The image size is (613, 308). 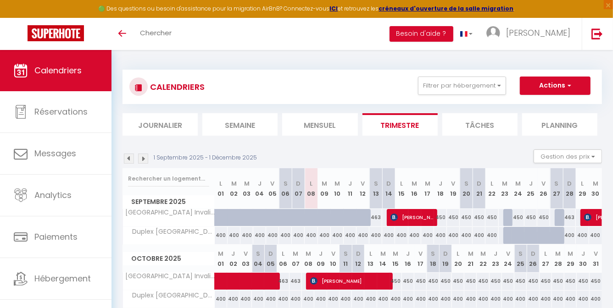 What do you see at coordinates (402, 189) in the screenshot?
I see `th: 15` at bounding box center [402, 189].